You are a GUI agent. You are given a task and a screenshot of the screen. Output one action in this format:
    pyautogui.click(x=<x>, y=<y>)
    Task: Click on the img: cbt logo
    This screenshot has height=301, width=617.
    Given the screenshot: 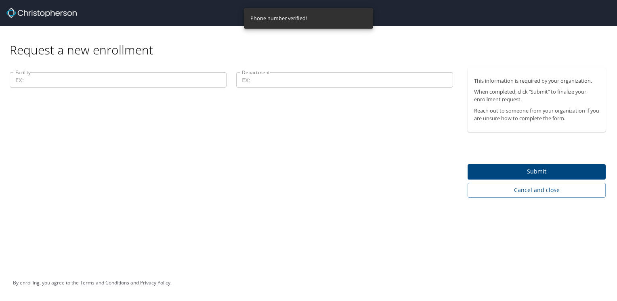 What is the action you would take?
    pyautogui.click(x=42, y=13)
    